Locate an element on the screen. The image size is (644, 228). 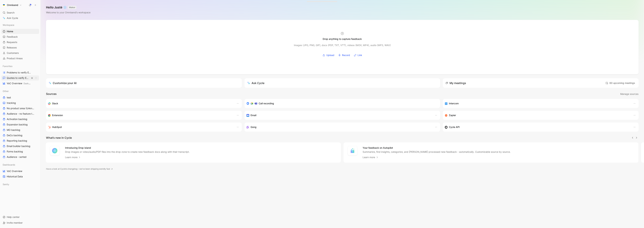
span: Audience - no feature tag is located at coordinates (21, 114).